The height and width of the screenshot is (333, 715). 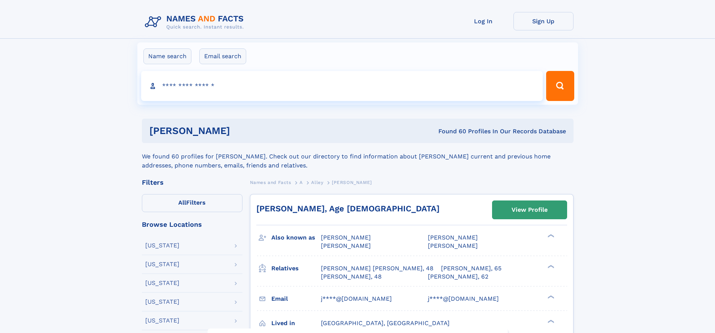 I want to click on a: Log In, so click(x=483, y=21).